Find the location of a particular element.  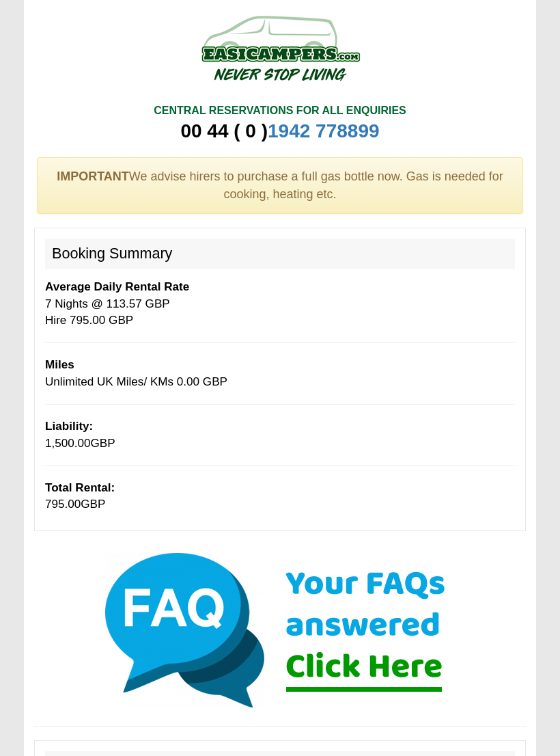

span: 795.00 is located at coordinates (63, 503).